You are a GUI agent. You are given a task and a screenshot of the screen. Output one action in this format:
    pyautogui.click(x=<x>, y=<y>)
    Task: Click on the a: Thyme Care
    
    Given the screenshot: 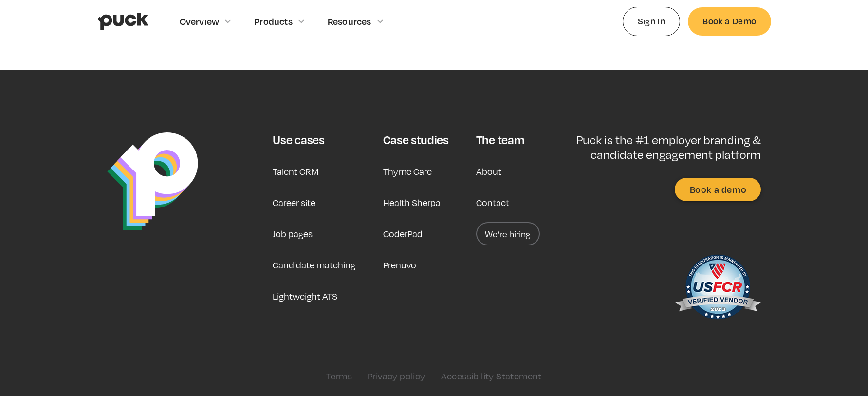 What is the action you would take?
    pyautogui.click(x=408, y=172)
    